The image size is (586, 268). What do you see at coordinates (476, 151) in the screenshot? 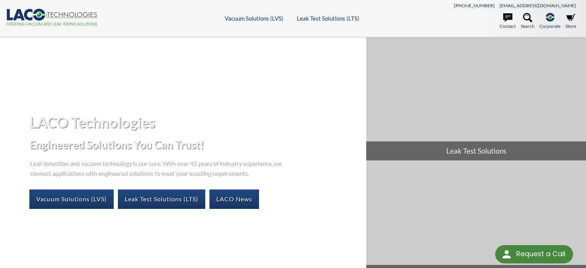
I see `span: Leak Test Solutions` at bounding box center [476, 151].